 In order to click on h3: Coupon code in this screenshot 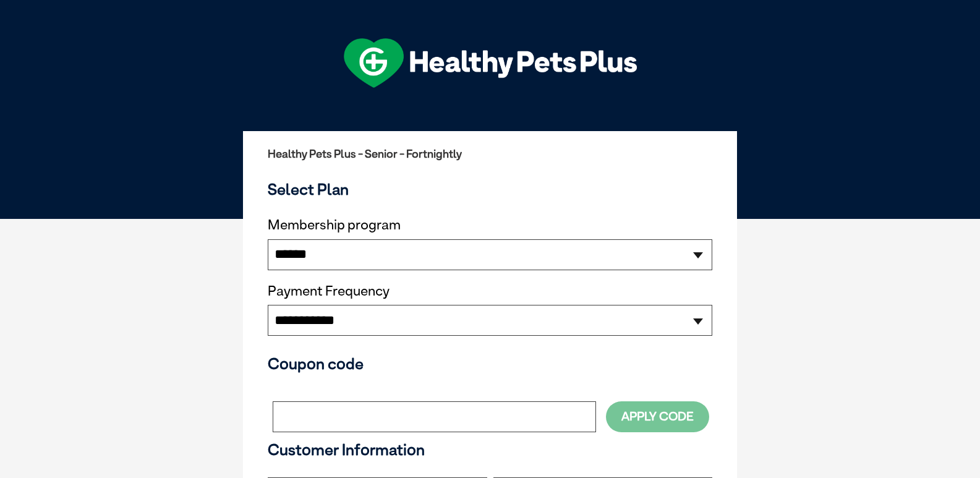, I will do `click(489, 364)`.